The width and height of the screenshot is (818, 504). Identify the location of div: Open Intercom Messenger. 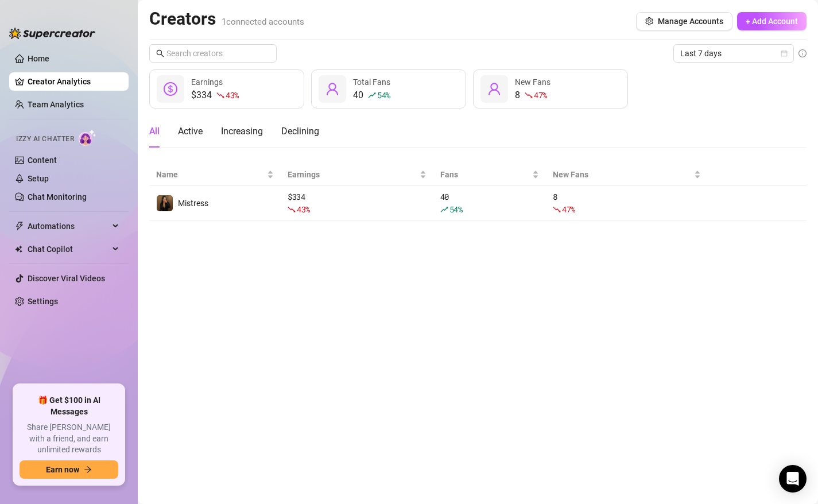
(793, 479).